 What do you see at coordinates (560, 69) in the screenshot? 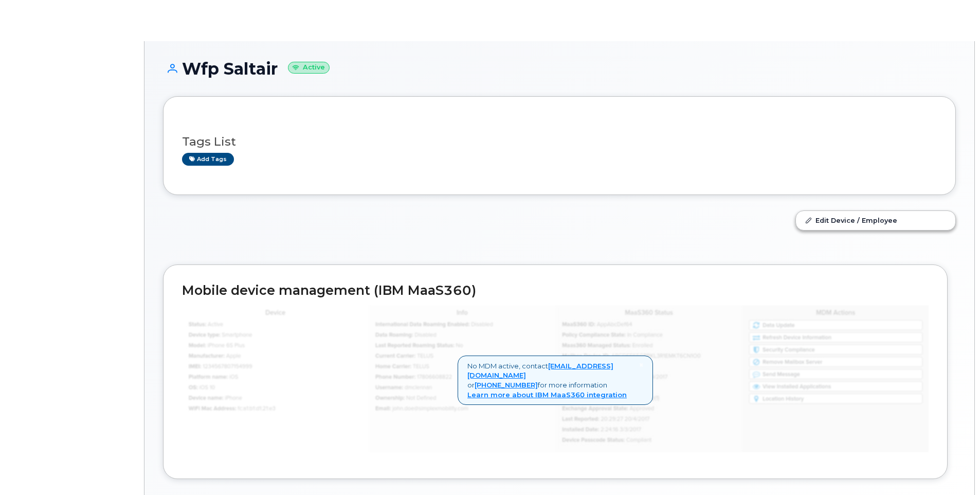
I see `h1: Wfp Saltair` at bounding box center [560, 69].